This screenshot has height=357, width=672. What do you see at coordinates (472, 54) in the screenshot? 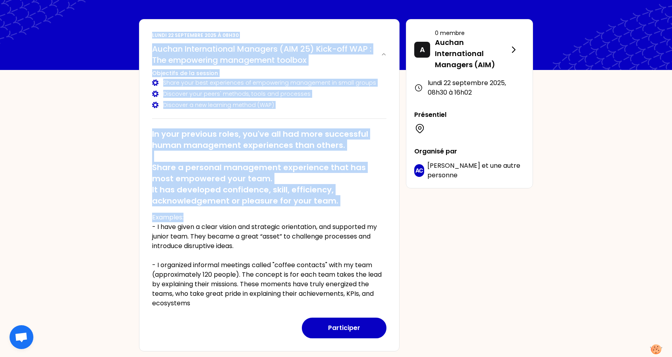
I see `p: Auchan International Managers (AIM)` at bounding box center [472, 54].